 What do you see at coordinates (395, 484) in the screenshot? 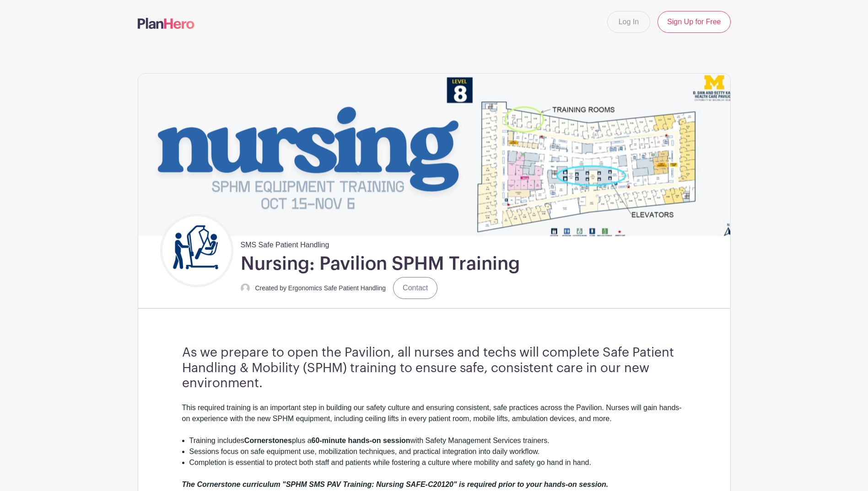
I see `em: The Cornerstone curriculum "SPHM SMS PAV Training: Nursing SAFE-C20120" is required prior to your...` at bounding box center [395, 484].